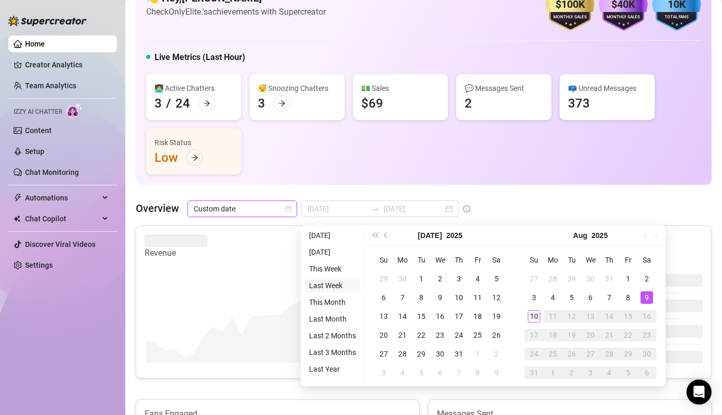 Image resolution: width=722 pixels, height=415 pixels. What do you see at coordinates (590, 279) in the screenshot?
I see `td: 2025-07-30` at bounding box center [590, 279].